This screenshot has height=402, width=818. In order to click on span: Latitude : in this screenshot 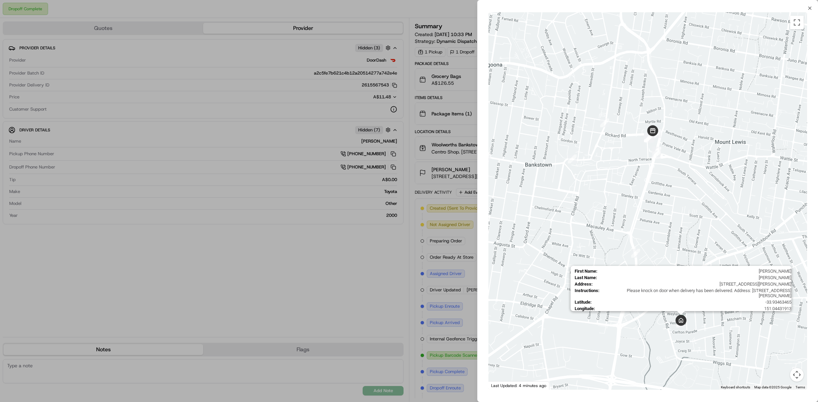, I will do `click(583, 302)`.